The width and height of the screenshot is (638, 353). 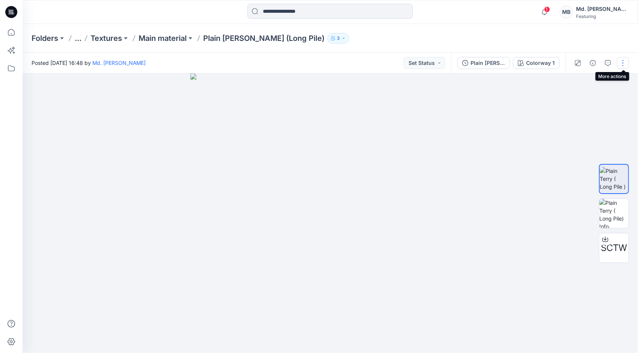 I want to click on p: Textures, so click(x=106, y=38).